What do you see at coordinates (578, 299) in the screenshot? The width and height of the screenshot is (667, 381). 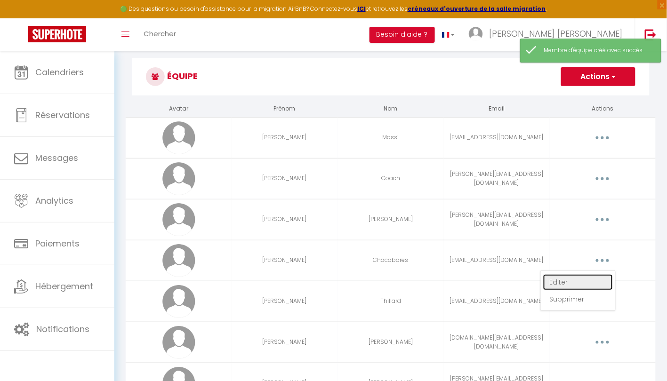 I see `a: Supprimer` at bounding box center [578, 299].